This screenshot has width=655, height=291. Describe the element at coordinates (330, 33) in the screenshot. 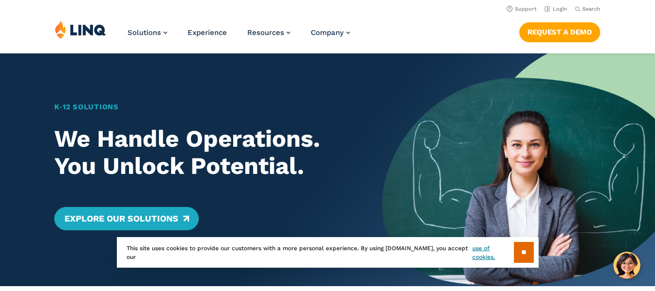

I see `a: Company` at that location.